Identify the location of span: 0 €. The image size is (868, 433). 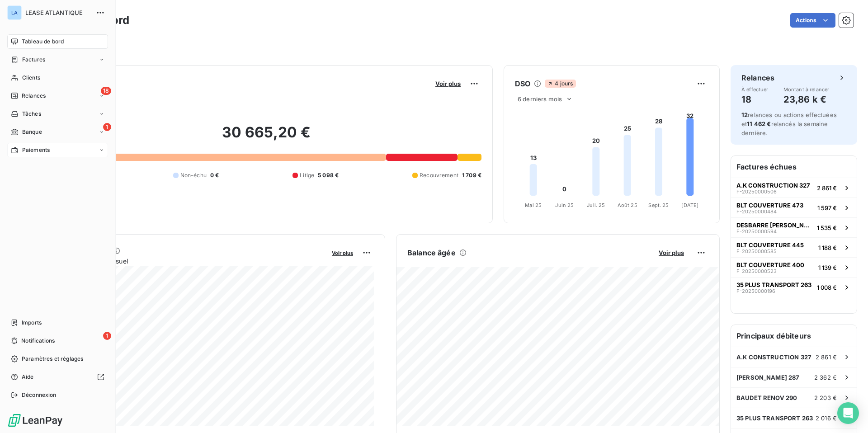
(214, 175).